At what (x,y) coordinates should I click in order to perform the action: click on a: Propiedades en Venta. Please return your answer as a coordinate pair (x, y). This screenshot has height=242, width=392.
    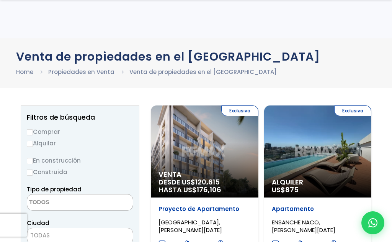
    Looking at the image, I should click on (81, 72).